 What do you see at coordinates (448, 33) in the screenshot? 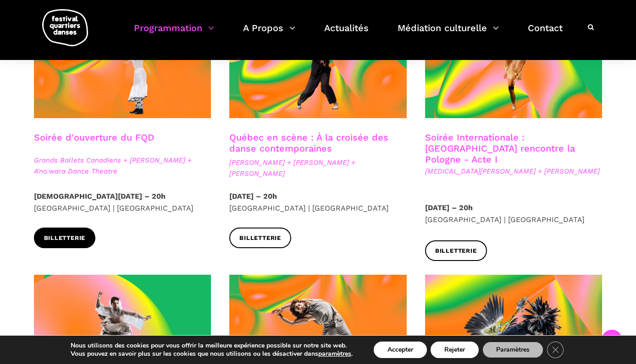
I see `a: Médiation culturelle` at bounding box center [448, 33].